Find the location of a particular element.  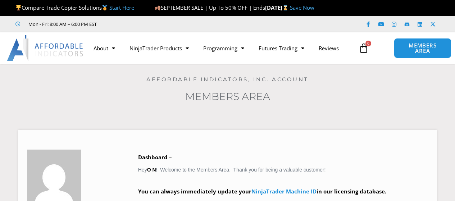

a: Reviews is located at coordinates (329, 48).